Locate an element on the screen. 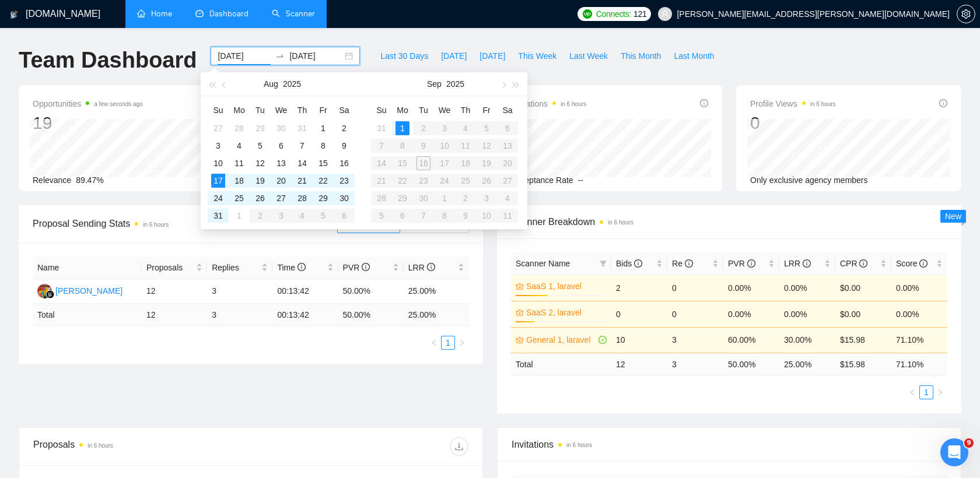  td: 2025-08-29 is located at coordinates (323, 198).